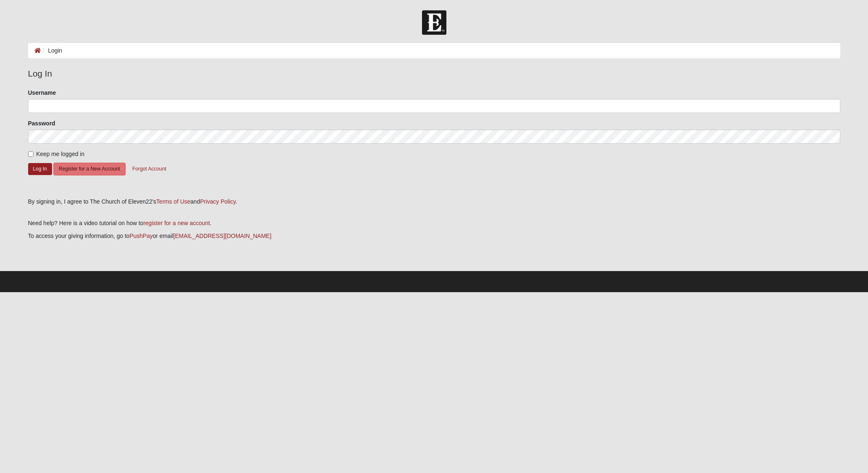 The width and height of the screenshot is (868, 473). Describe the element at coordinates (173, 201) in the screenshot. I see `a: Terms of Use` at that location.